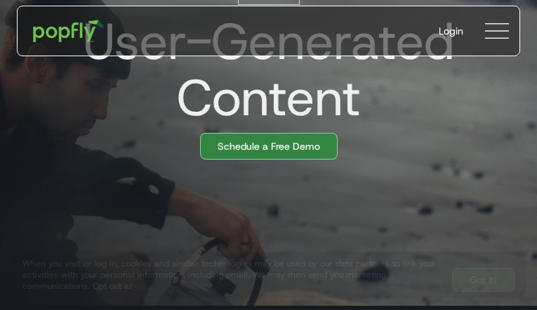  Describe the element at coordinates (269, 146) in the screenshot. I see `a: Schedule a Free Demo` at that location.